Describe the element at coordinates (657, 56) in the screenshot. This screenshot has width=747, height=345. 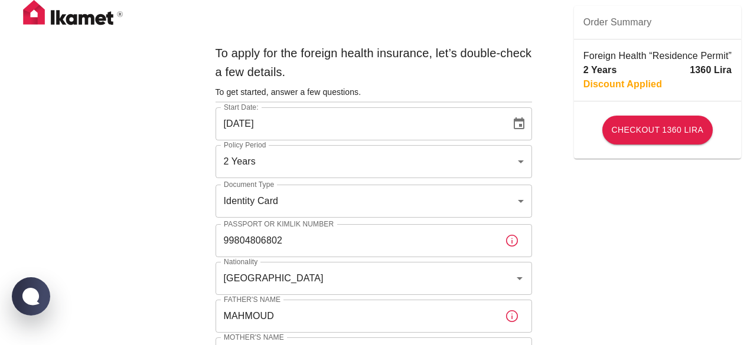
I see `p: Foreign Health “Residence Permit”` at that location.